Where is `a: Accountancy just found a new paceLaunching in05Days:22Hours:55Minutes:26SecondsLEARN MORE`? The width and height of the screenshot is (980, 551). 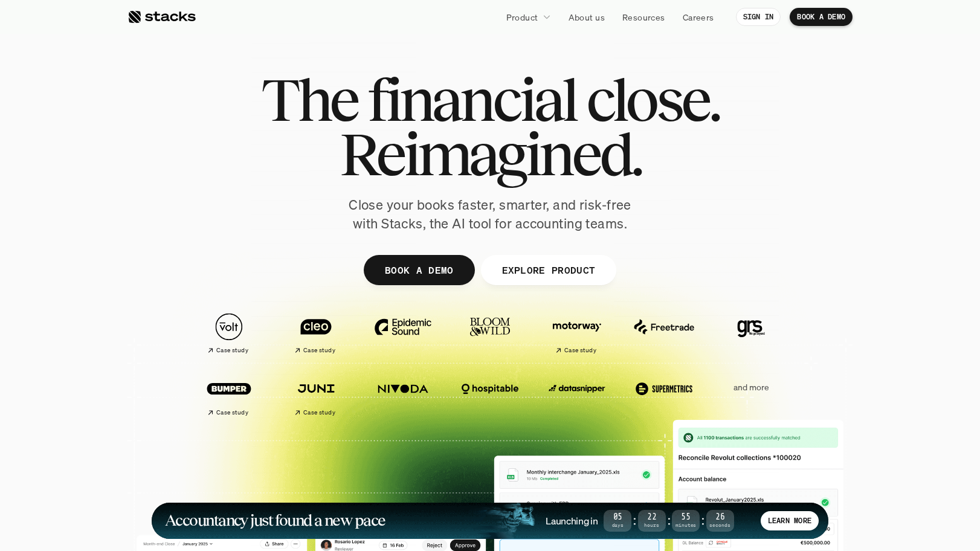 a: Accountancy just found a new paceLaunching in05Days:22Hours:55Minutes:26SecondsLEARN MORE is located at coordinates (490, 521).